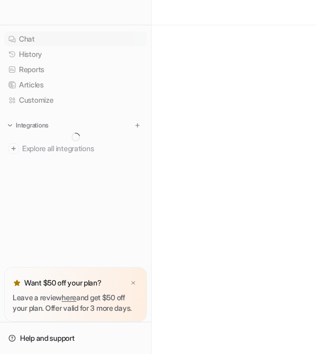 This screenshot has width=316, height=354. I want to click on a: Help and support, so click(75, 338).